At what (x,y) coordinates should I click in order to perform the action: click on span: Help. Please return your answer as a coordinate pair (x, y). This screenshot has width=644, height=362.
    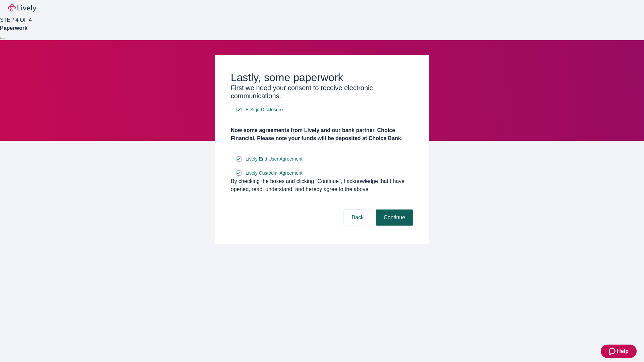
    Looking at the image, I should click on (623, 351).